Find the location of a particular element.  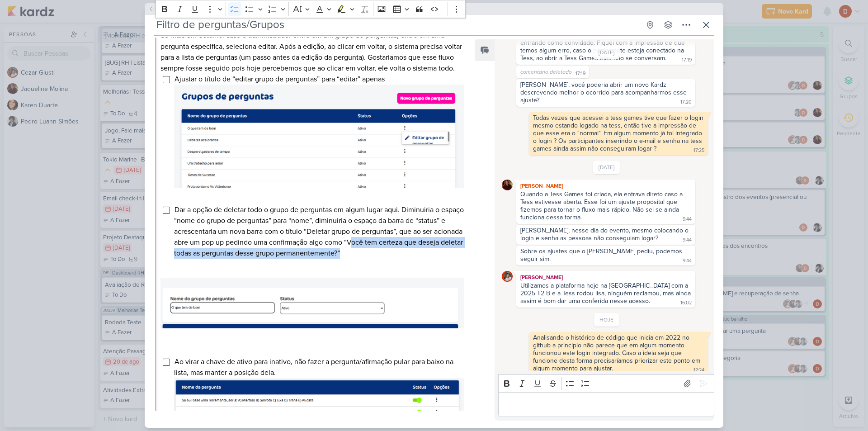

p: Só mais um detalhe: caso o administrador entre em um grupo de perguntas, entre em uma pergunta es... is located at coordinates (312, 52).